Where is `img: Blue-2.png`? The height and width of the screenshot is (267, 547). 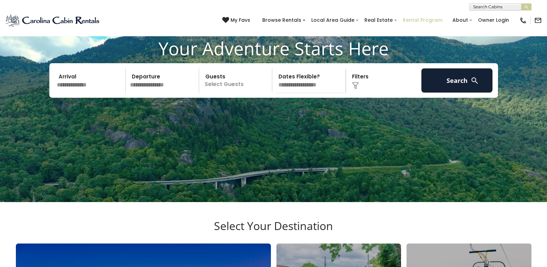
img: Blue-2.png is located at coordinates (53, 20).